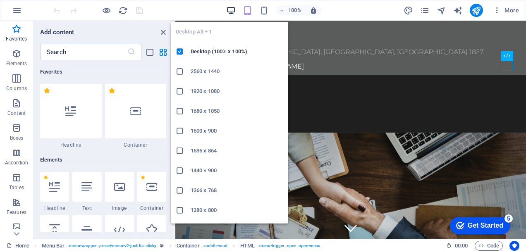 Image resolution: width=526 pixels, height=252 pixels. Describe the element at coordinates (237, 171) in the screenshot. I see `h6: 1440 × 900` at that location.